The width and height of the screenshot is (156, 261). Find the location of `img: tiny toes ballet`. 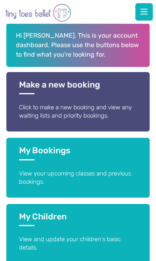

img: tiny toes ballet is located at coordinates (38, 13).